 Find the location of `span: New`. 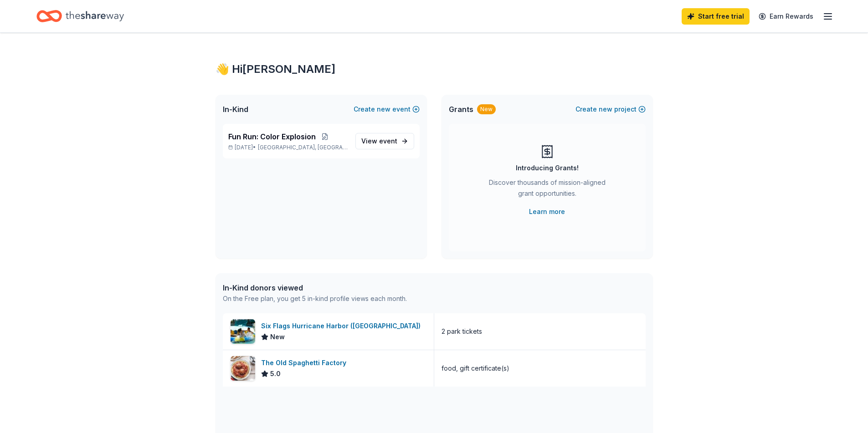

span: New is located at coordinates (277, 337).